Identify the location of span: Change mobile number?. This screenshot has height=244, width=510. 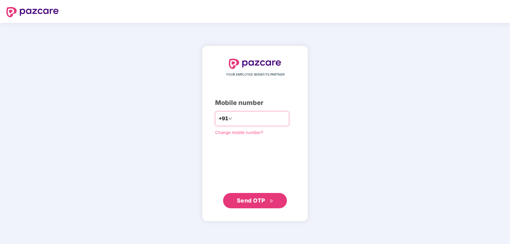
(239, 132).